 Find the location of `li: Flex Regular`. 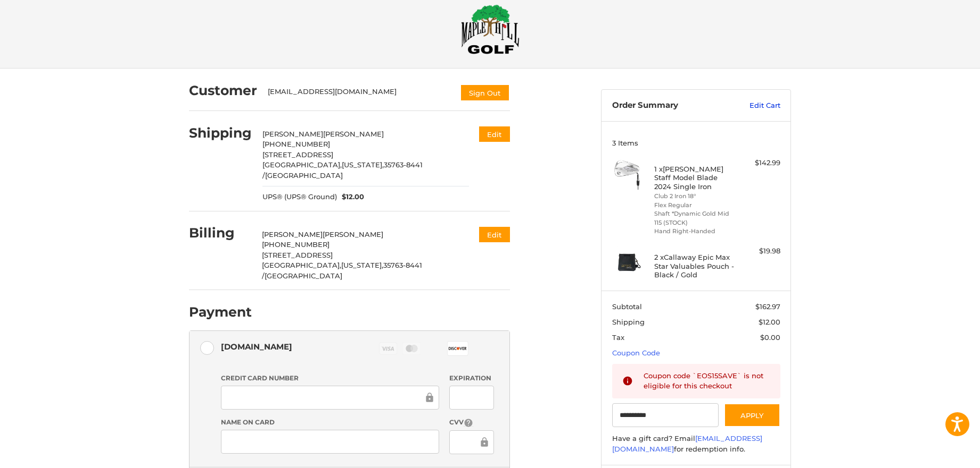

li: Flex Regular is located at coordinates (694, 205).